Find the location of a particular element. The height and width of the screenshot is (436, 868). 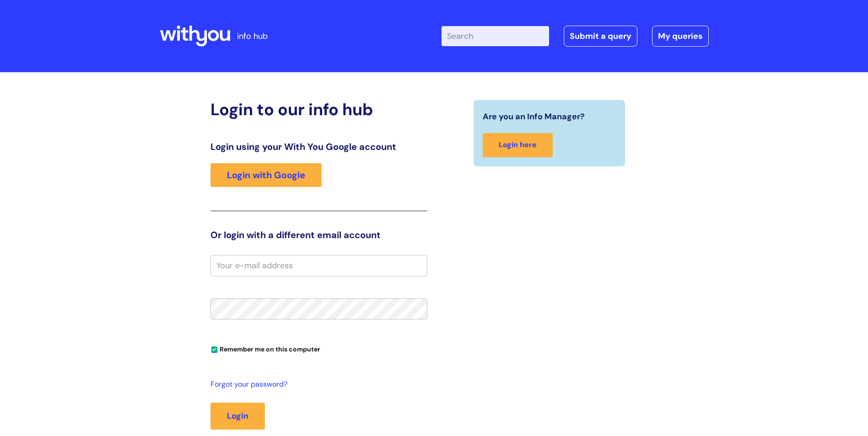

h2: Login to our info hub is located at coordinates (319, 109).